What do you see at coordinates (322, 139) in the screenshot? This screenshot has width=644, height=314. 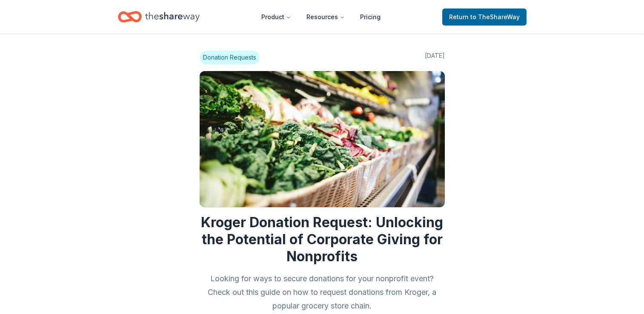 I see `img: Image for Kroger Donation Request: Unlocking the Potential of Corporate Giving for Nonprofits` at bounding box center [322, 139].